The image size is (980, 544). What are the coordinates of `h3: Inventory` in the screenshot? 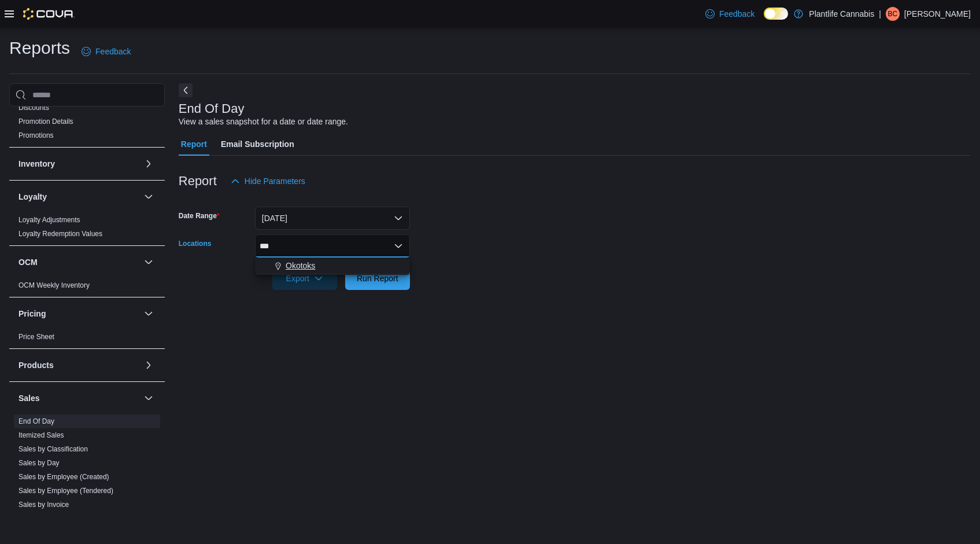 It's located at (37, 164).